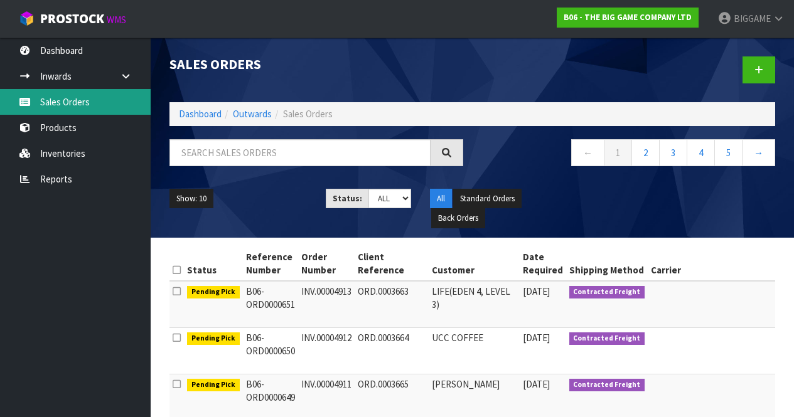  Describe the element at coordinates (474, 351) in the screenshot. I see `td: UCC COFFEE` at that location.